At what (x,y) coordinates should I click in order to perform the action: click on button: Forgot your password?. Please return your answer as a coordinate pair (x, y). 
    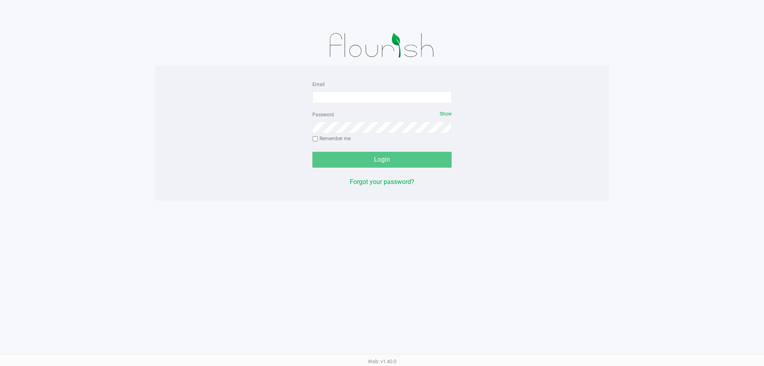
    Looking at the image, I should click on (382, 182).